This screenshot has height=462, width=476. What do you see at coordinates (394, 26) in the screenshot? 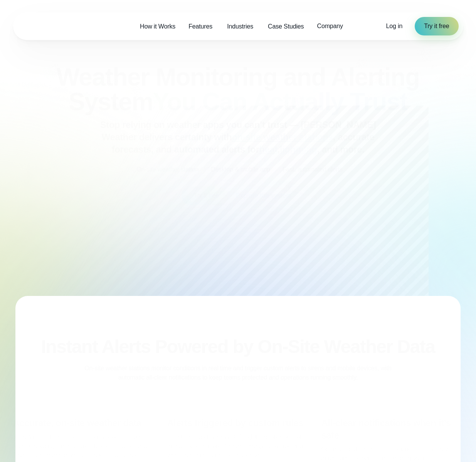
I see `span: Log in` at bounding box center [394, 26].